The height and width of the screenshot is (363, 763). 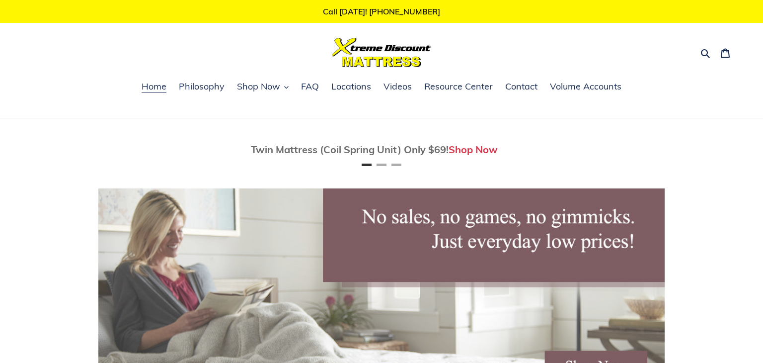 I want to click on button: Page 3, so click(x=396, y=164).